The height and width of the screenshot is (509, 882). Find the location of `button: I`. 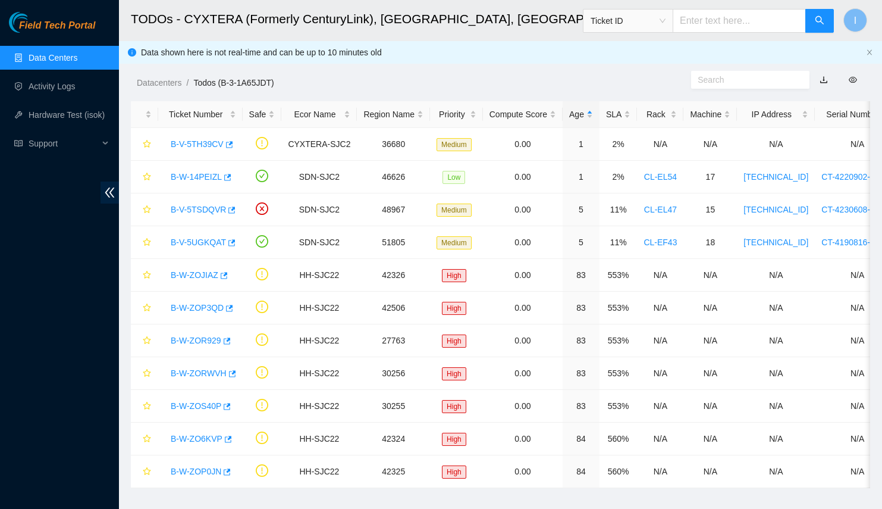

button: I is located at coordinates (856, 20).